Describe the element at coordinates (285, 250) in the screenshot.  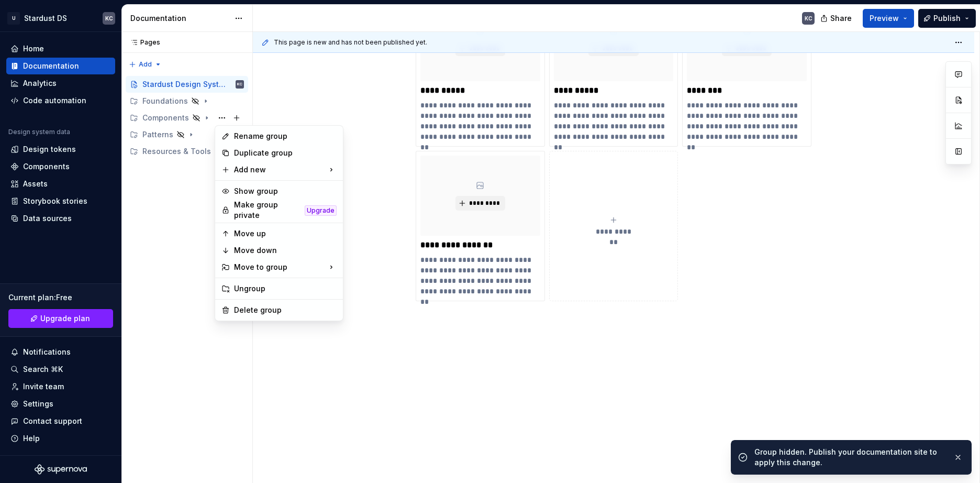
I see `div: Move down` at that location.